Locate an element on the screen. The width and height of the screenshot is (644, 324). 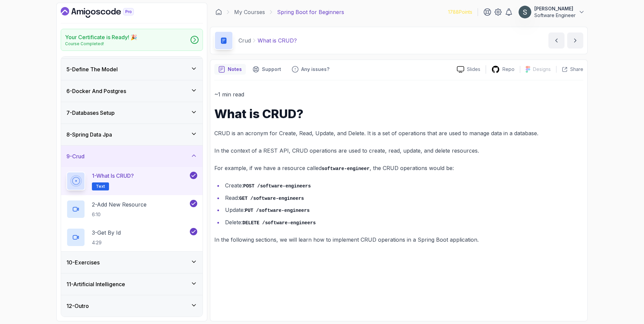
button: Support button is located at coordinates (267, 69).